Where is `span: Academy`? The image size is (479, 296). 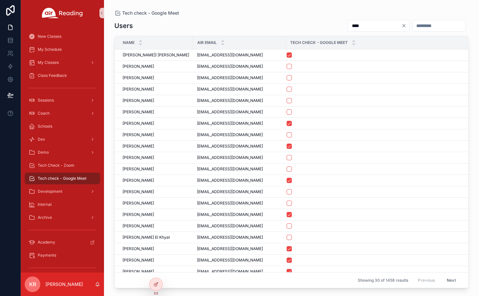
span: Academy is located at coordinates (46, 242).